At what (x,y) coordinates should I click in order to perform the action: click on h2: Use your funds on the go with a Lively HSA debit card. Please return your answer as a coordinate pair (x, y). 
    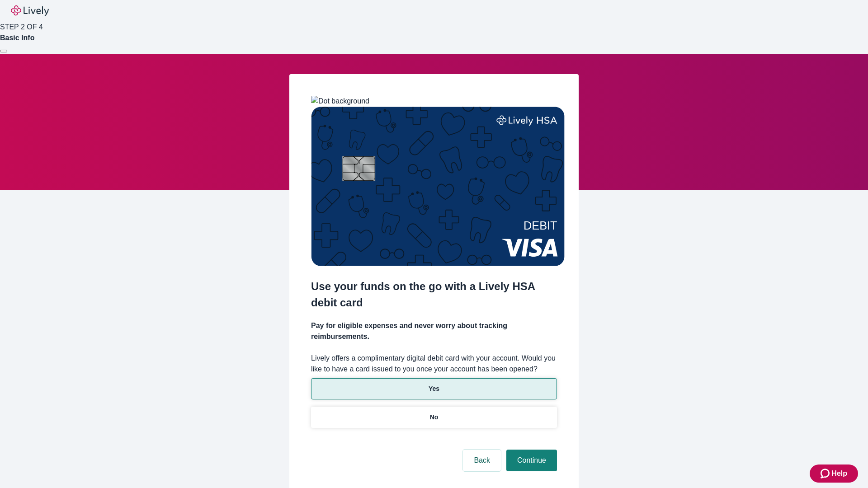
    Looking at the image, I should click on (434, 295).